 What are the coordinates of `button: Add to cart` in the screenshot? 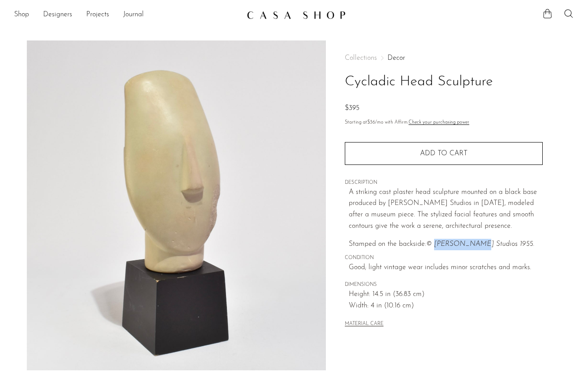 It's located at (444, 153).